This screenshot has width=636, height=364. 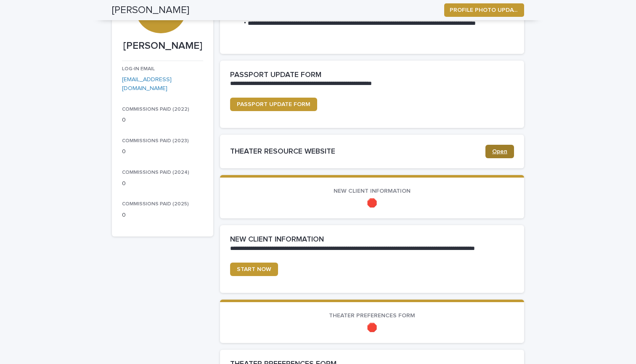 What do you see at coordinates (277, 240) in the screenshot?
I see `h2: NEW CLIENT INFORMATION` at bounding box center [277, 240].